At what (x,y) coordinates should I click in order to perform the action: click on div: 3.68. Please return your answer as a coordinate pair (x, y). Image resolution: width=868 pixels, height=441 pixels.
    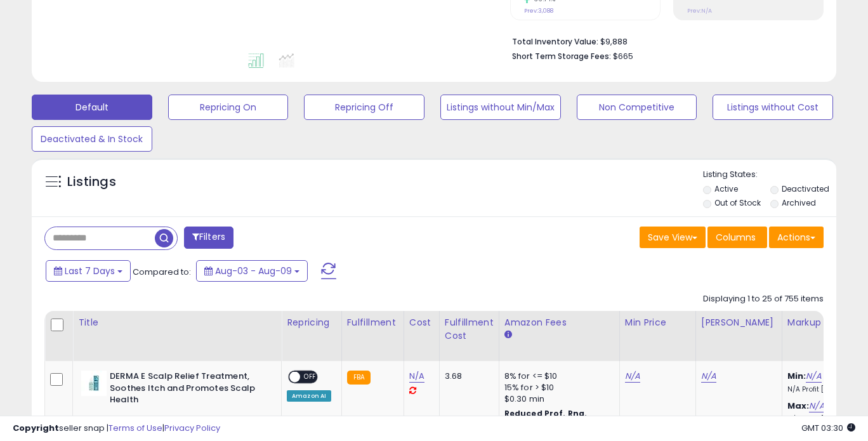
    Looking at the image, I should click on (467, 376).